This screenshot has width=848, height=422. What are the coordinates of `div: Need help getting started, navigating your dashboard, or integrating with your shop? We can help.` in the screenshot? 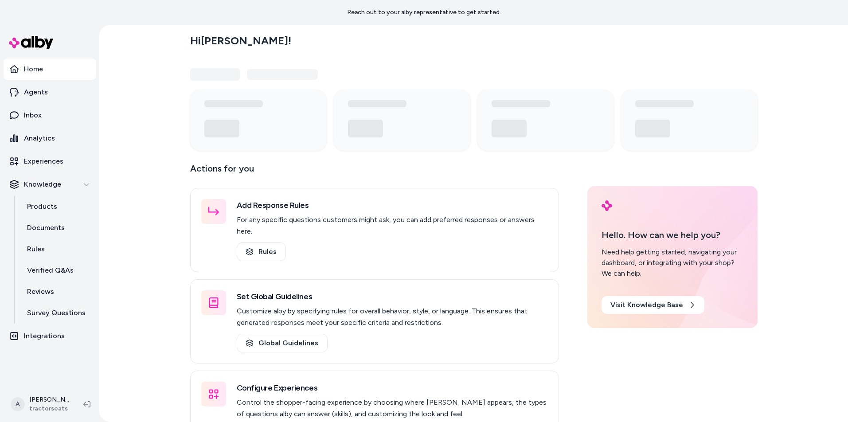 It's located at (672, 263).